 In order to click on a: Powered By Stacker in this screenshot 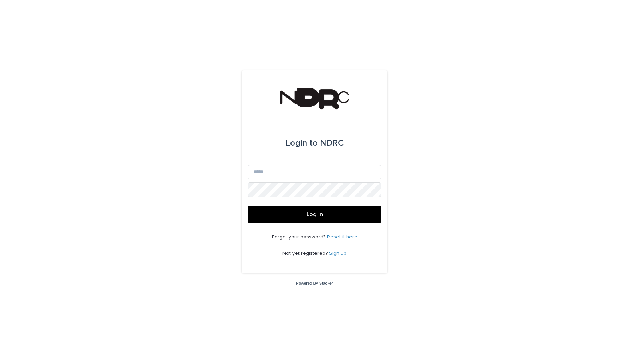, I will do `click(314, 283)`.